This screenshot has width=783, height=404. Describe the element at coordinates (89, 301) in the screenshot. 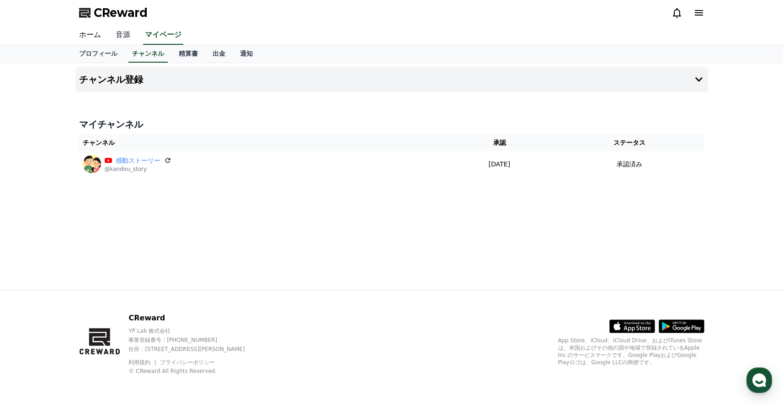

I see `a: Messages` at that location.